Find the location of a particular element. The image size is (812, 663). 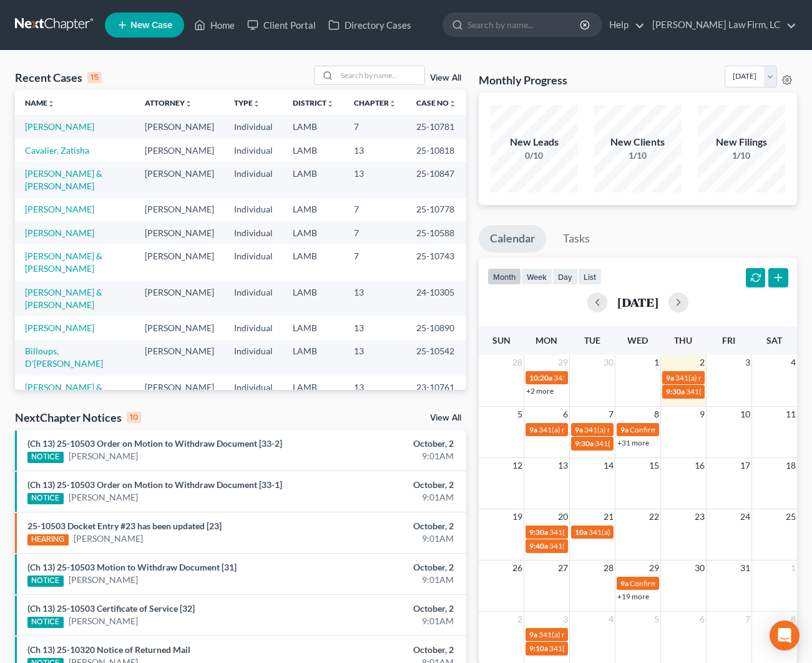

span: 19 is located at coordinates (518, 517).